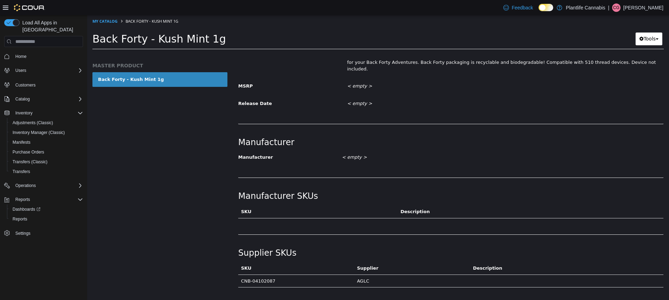  What do you see at coordinates (21, 142) in the screenshot?
I see `a: Manifests` at bounding box center [21, 142].